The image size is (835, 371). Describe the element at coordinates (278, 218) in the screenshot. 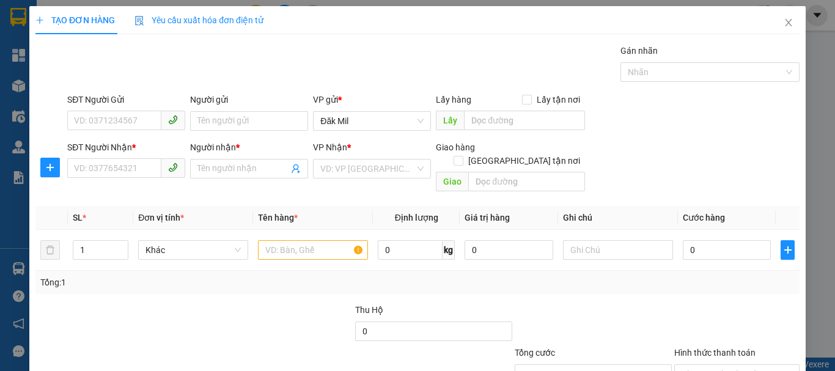

I see `span: Tên hàng` at that location.